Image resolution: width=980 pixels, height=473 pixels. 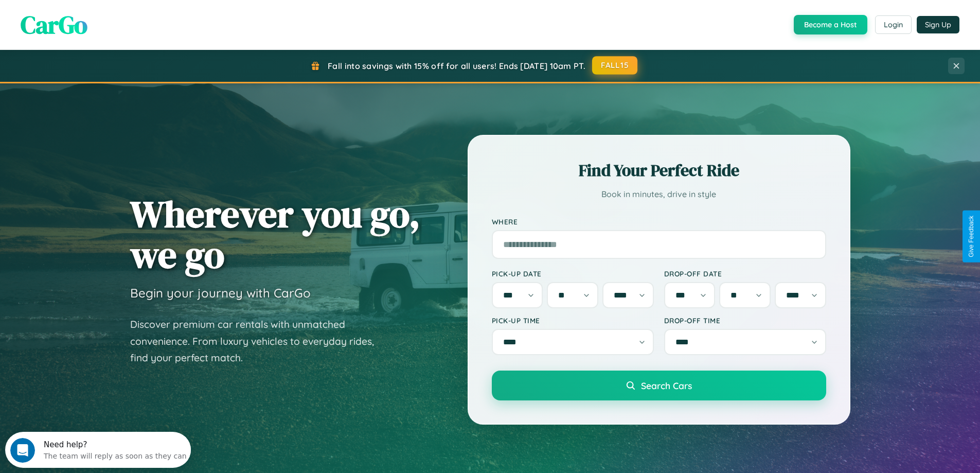 I want to click on label: Drop-off Date, so click(x=745, y=273).